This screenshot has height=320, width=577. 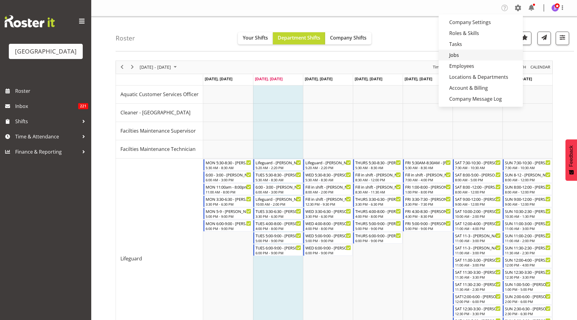 I want to click on div: 3:30 PM - 7:30 PM, so click(x=428, y=204).